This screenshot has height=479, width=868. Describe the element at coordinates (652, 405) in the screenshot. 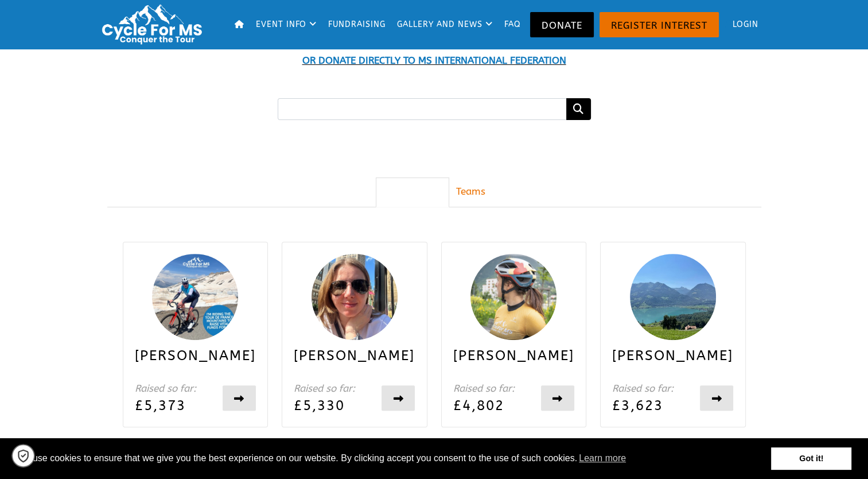

I see `h3: £3,623` at that location.